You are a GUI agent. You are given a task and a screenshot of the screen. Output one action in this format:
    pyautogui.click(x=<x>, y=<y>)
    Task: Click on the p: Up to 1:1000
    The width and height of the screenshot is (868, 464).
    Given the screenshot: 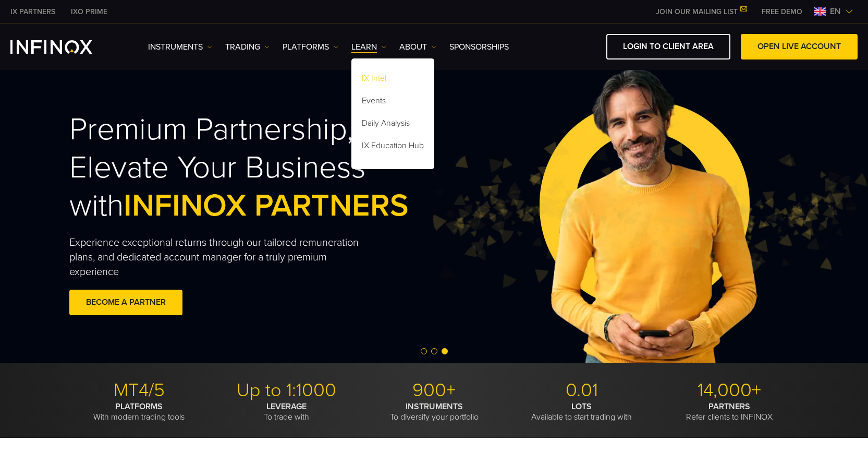 What is the action you would take?
    pyautogui.click(x=287, y=391)
    